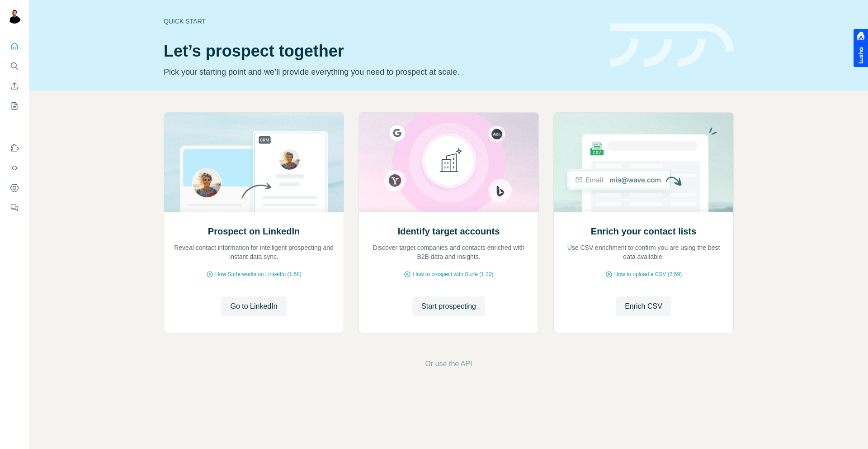 The image size is (868, 449). I want to click on span: How to upload a CSV (2:59), so click(648, 274).